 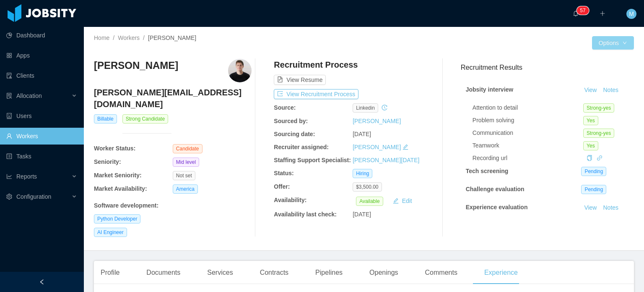 What do you see at coordinates (9, 197) in the screenshot?
I see `i: icon: setting` at bounding box center [9, 197].